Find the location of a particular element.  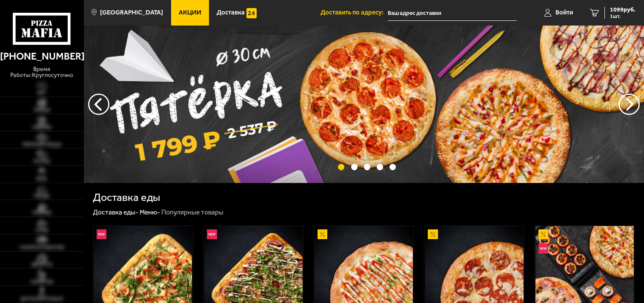

a: Доставка еды- is located at coordinates (115, 212).